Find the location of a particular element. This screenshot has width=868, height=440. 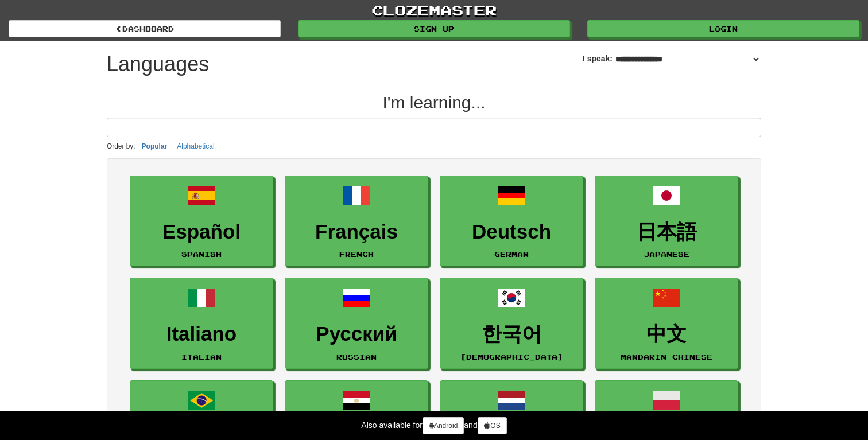

a: DeutschGerman is located at coordinates (511, 221).